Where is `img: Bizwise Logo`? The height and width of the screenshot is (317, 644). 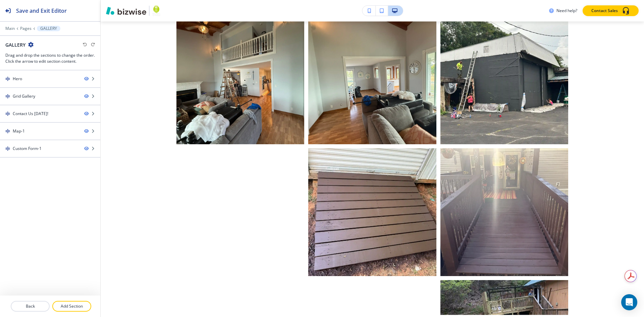
img: Bizwise Logo is located at coordinates (126, 11).